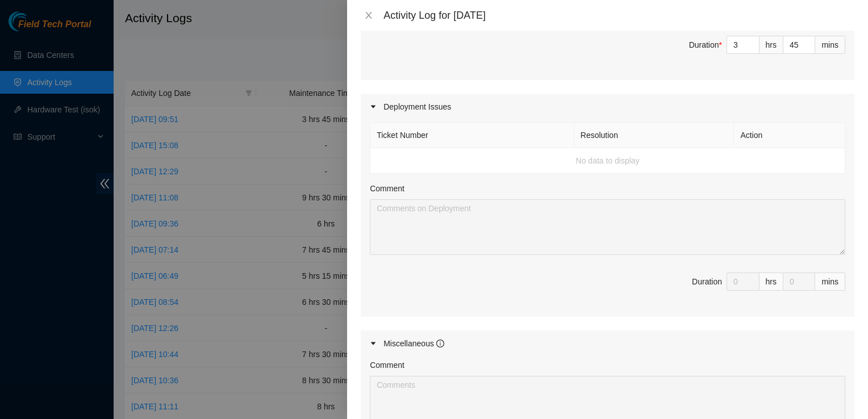 The image size is (868, 419). Describe the element at coordinates (413, 343) in the screenshot. I see `div: Miscellaneous` at that location.